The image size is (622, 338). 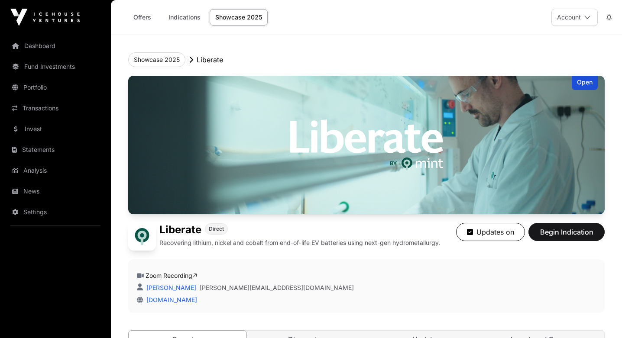 I want to click on h1: Liberate, so click(x=180, y=230).